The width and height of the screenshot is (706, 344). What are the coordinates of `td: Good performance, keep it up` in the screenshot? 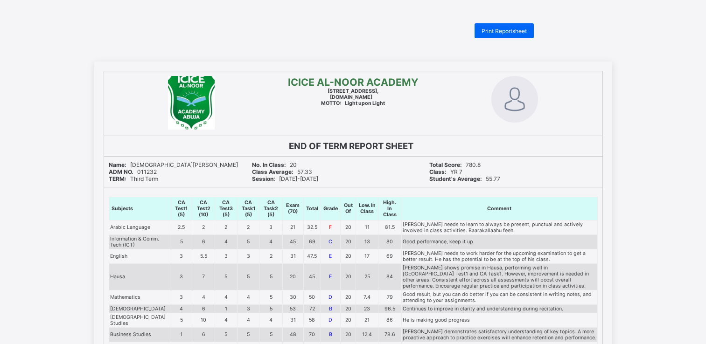 It's located at (499, 242).